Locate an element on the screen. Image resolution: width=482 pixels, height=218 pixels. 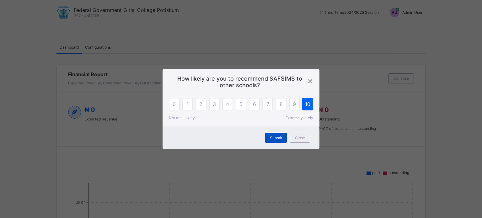
span: 10 is located at coordinates (307, 104).